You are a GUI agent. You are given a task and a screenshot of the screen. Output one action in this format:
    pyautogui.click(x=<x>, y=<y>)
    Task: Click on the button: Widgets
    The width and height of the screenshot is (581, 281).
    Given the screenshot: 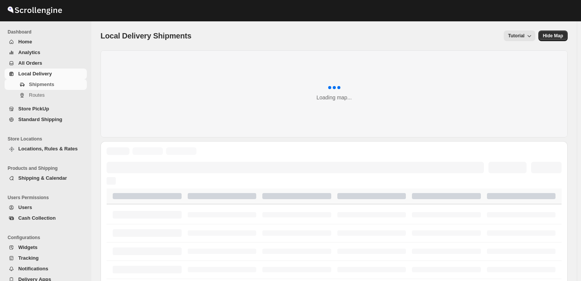 What is the action you would take?
    pyautogui.click(x=46, y=247)
    